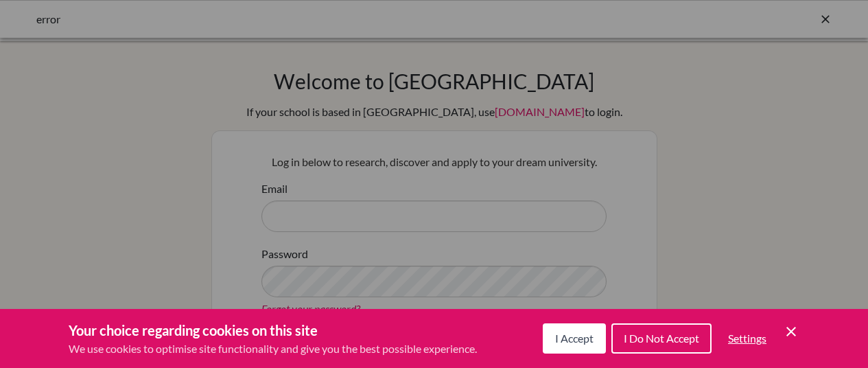 This screenshot has height=368, width=868. What do you see at coordinates (574, 339) in the screenshot?
I see `button: I Accept` at bounding box center [574, 339].